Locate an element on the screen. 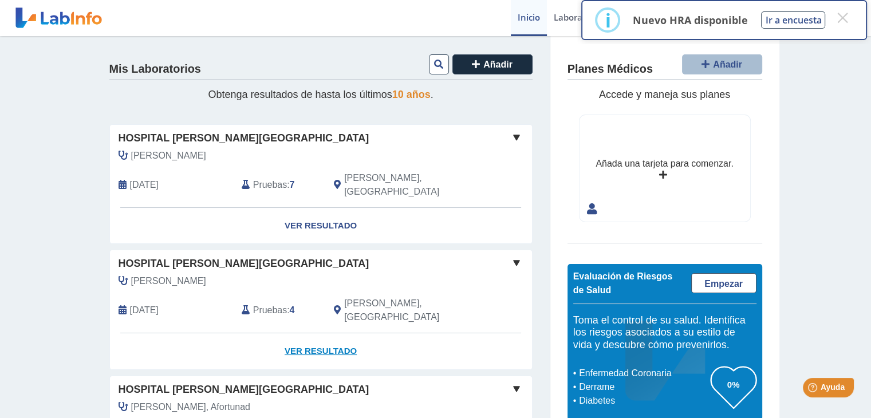 The image size is (871, 418). button: Ir a encuesta is located at coordinates (793, 20).